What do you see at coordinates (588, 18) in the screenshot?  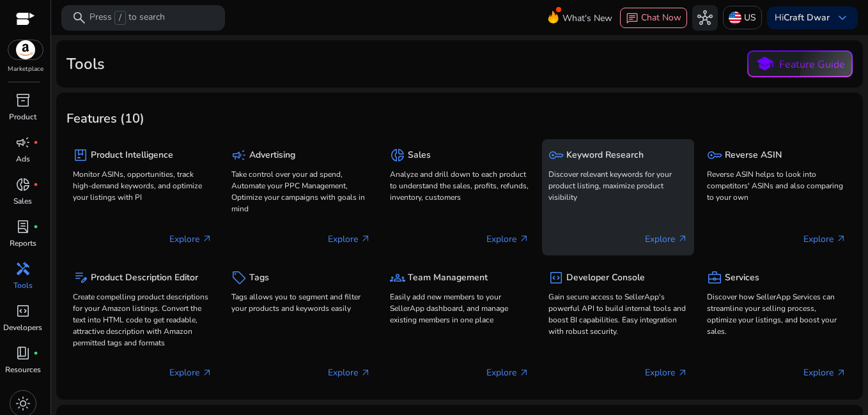 I see `span: What's New` at bounding box center [588, 18].